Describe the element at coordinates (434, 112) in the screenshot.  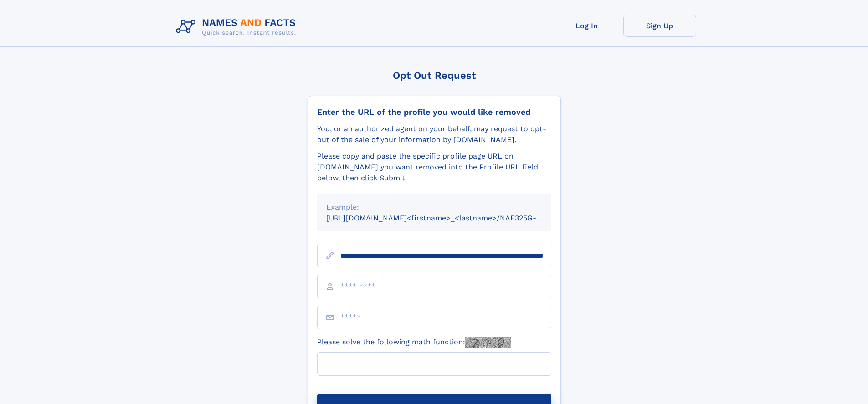
I see `div: Enter the URL of the profile you would like removed` at that location.